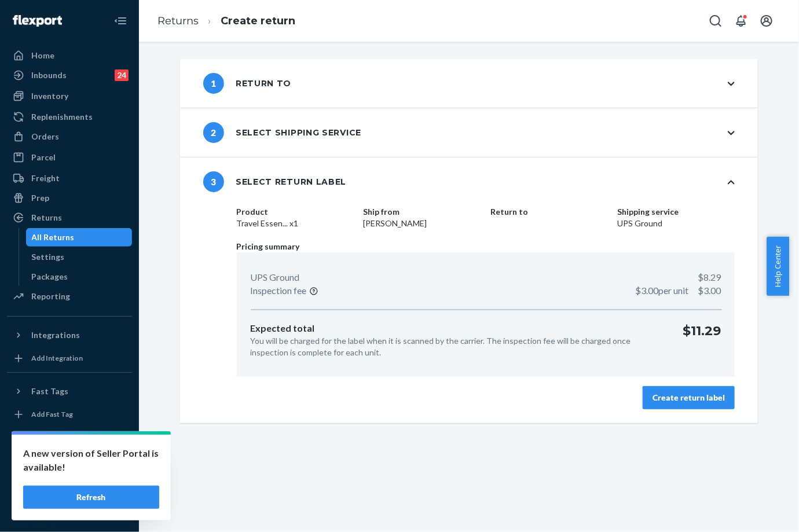 This screenshot has height=532, width=799. What do you see at coordinates (69, 75) in the screenshot?
I see `a: Inbounds24` at bounding box center [69, 75].